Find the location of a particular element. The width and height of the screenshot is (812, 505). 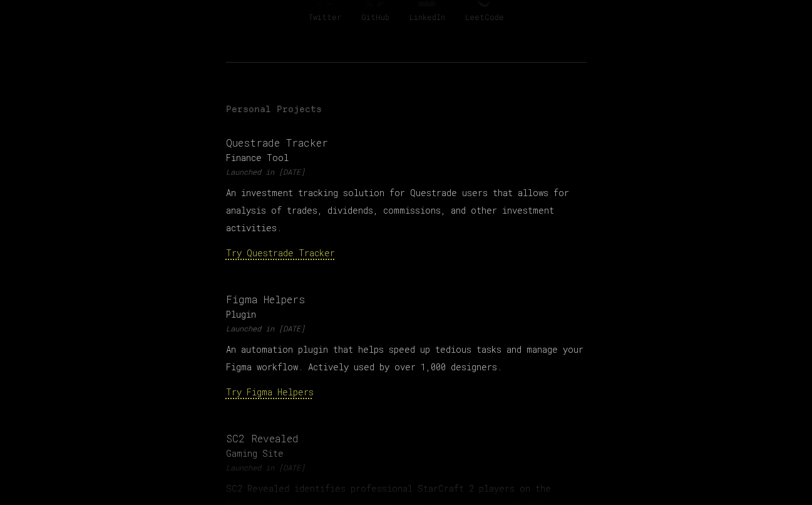

h3: SC2 Revealed is located at coordinates (406, 439).